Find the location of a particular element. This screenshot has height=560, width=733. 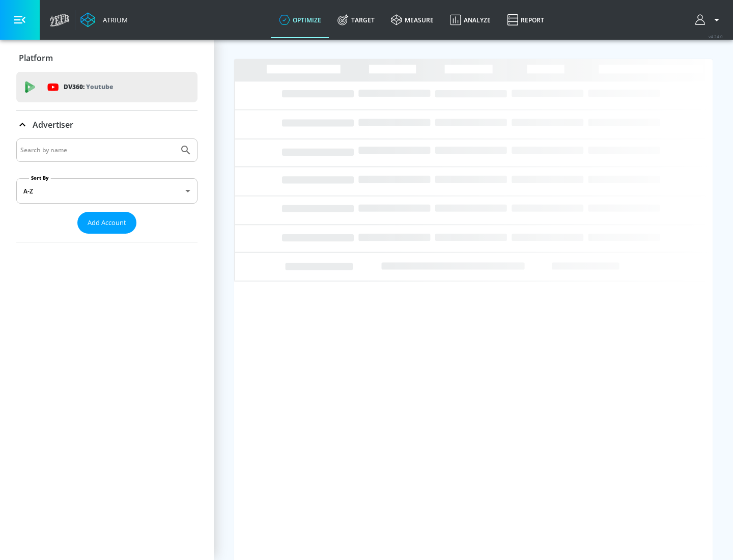

a: Report is located at coordinates (525, 20).